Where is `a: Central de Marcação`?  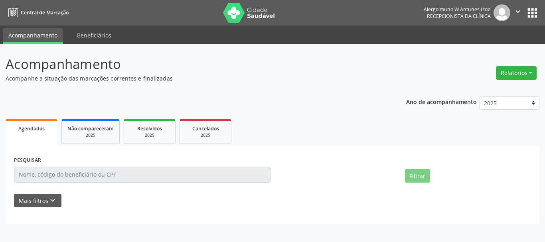
a: Central de Marcação is located at coordinates (37, 12).